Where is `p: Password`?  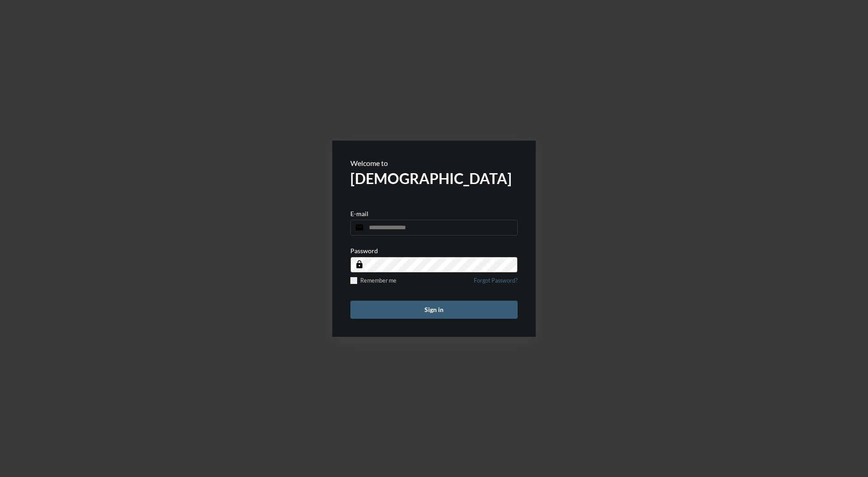 p: Password is located at coordinates (364, 251).